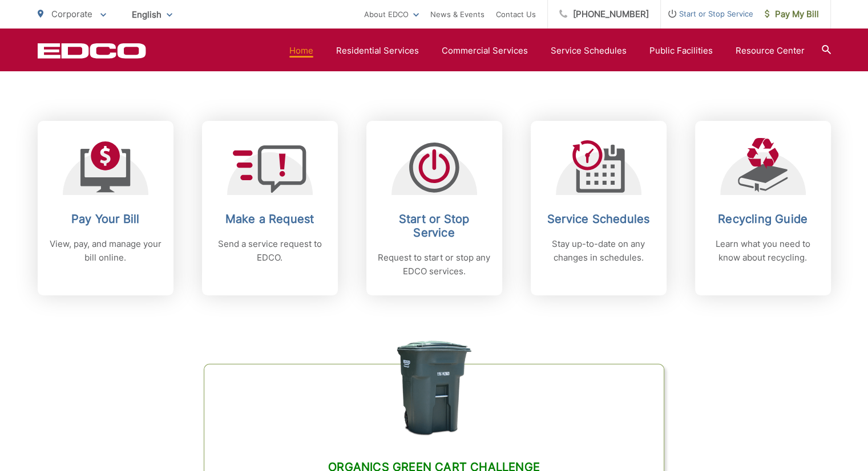 The width and height of the screenshot is (868, 471). I want to click on h2: Start or Stop Service, so click(434, 226).